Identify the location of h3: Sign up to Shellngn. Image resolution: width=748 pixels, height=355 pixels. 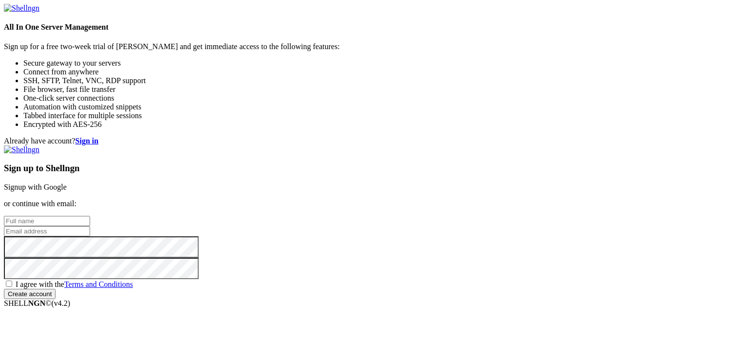
(374, 168).